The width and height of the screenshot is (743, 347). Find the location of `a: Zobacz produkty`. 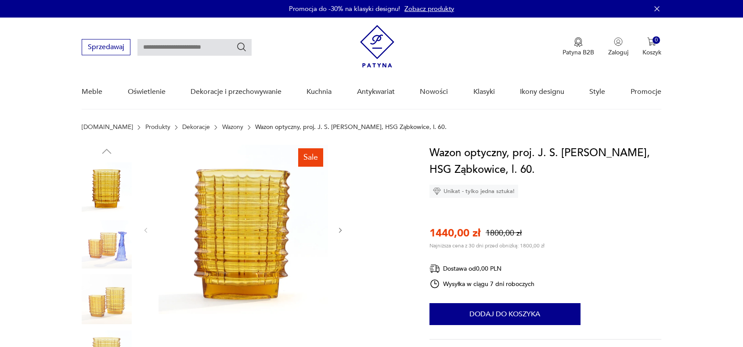

a: Zobacz produkty is located at coordinates (429, 9).